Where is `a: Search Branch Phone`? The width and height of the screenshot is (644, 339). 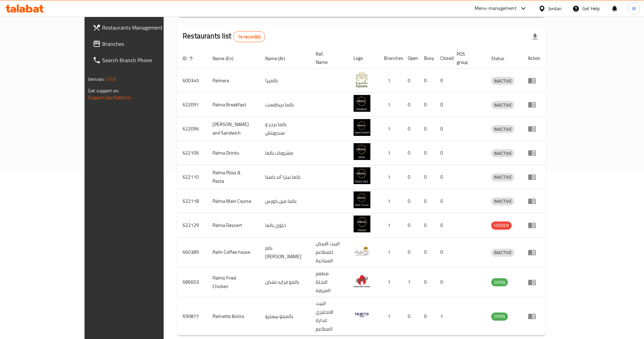 a: Search Branch Phone is located at coordinates (140, 60).